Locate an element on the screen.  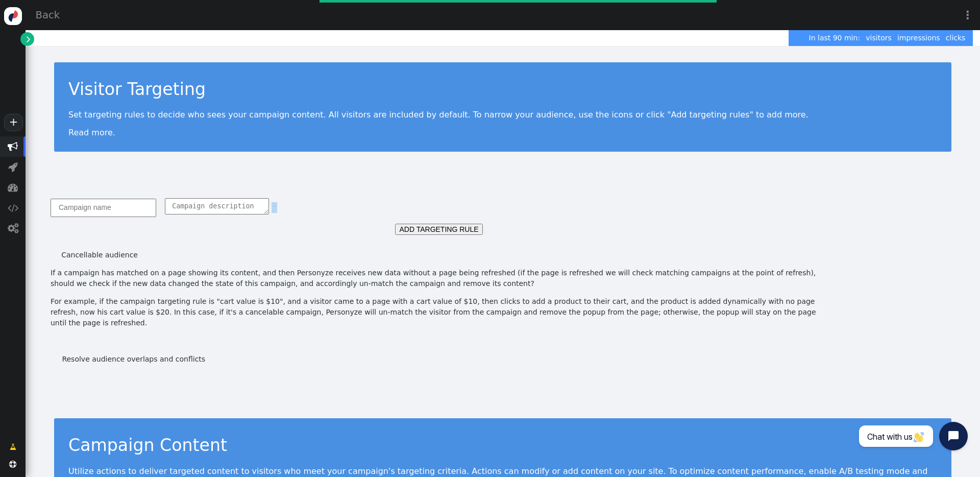
div: Visitor Targeting is located at coordinates (503, 89).